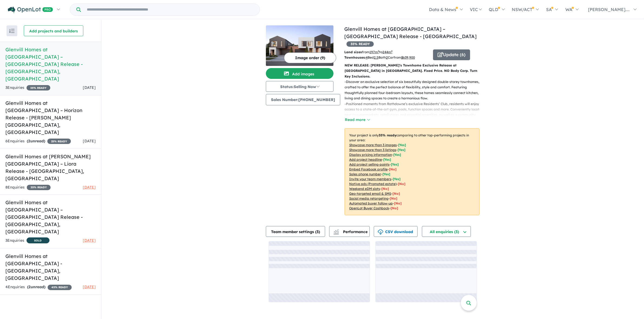 The image size is (644, 319). Describe the element at coordinates (336, 233) in the screenshot. I see `img: bar-chart.svg` at that location.